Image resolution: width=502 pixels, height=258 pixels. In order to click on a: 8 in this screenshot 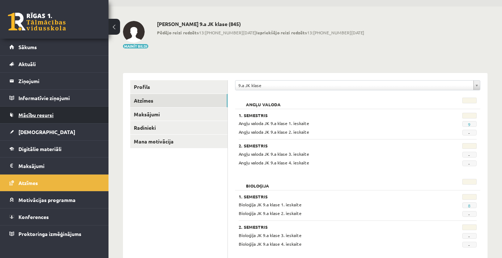, I will do `click(469, 206)`.